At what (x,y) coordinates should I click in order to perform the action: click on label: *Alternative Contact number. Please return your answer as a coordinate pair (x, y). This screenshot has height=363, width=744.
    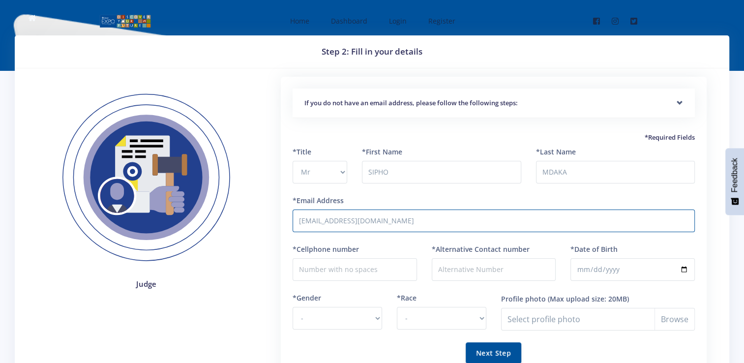
    Looking at the image, I should click on (481, 249).